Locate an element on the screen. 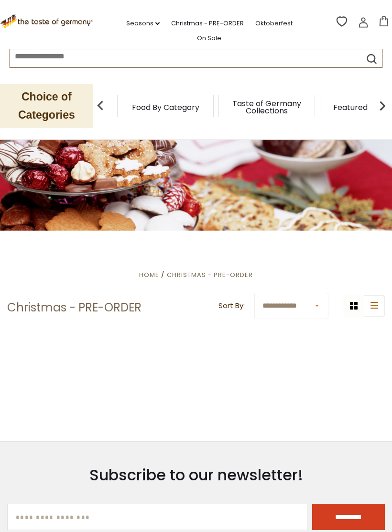 The height and width of the screenshot is (532, 392). a: Seasons is located at coordinates (143, 23).